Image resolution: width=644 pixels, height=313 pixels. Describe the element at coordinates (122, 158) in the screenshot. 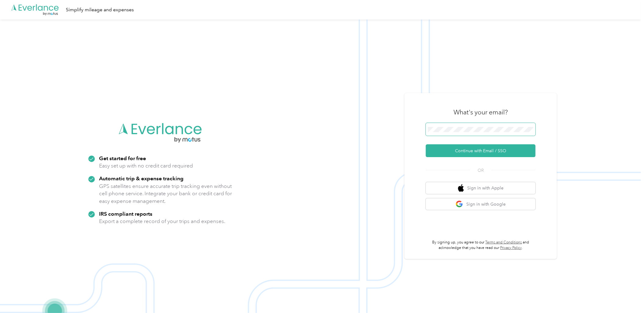

I see `strong: Get started for free` at that location.